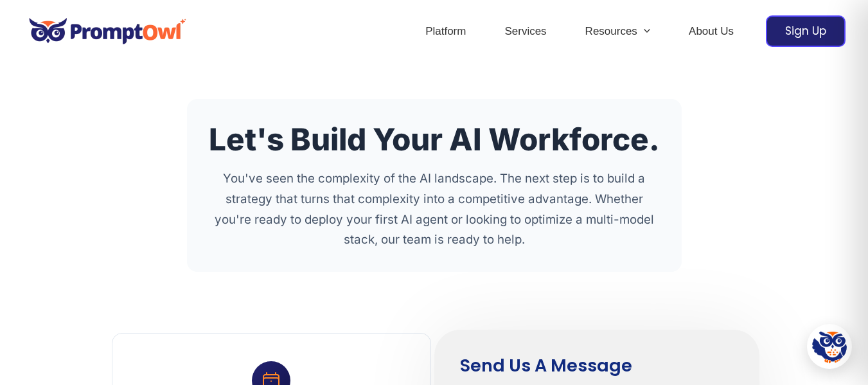 Image resolution: width=868 pixels, height=385 pixels. I want to click on a: Sign Up, so click(806, 31).